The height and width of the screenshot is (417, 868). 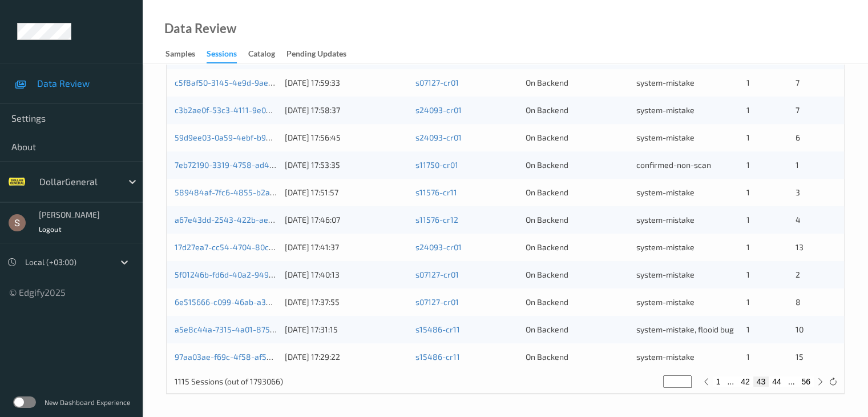 What do you see at coordinates (799, 356) in the screenshot?
I see `span: 15` at bounding box center [799, 356].